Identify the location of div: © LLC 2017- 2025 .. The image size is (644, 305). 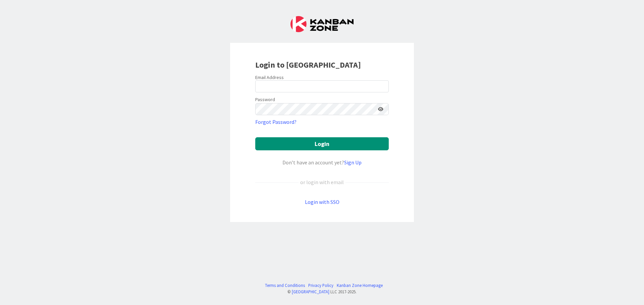
(322, 291).